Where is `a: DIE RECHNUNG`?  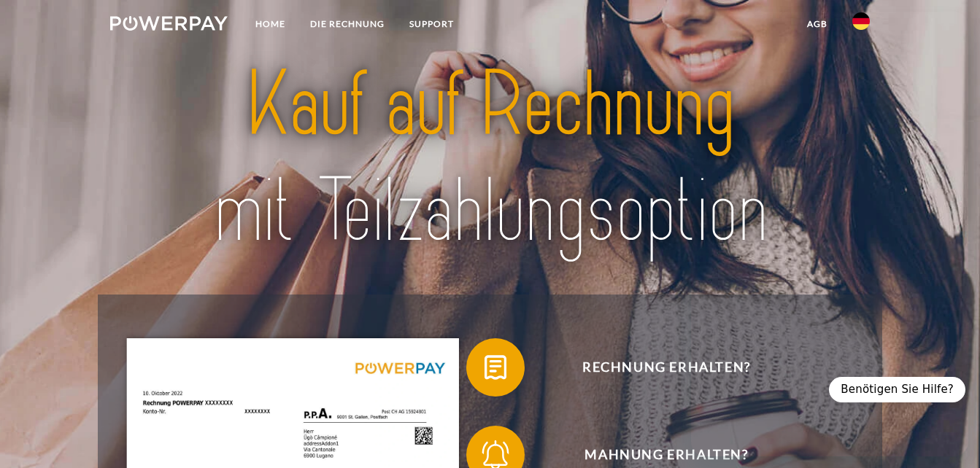 a: DIE RECHNUNG is located at coordinates (347, 24).